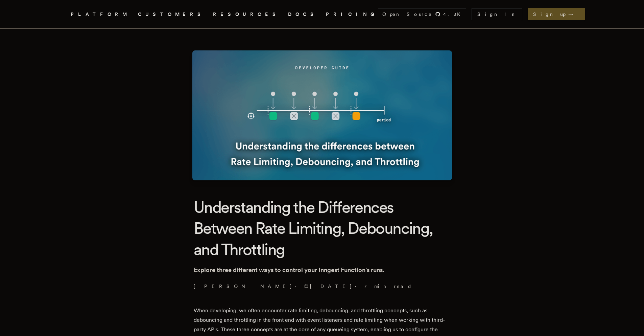 This screenshot has height=336, width=644. I want to click on button: RESOURCES, so click(246, 14).